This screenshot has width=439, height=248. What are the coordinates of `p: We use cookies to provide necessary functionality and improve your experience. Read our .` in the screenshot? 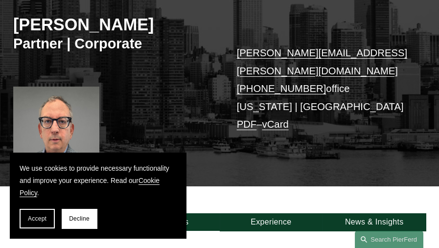 It's located at (98, 180).